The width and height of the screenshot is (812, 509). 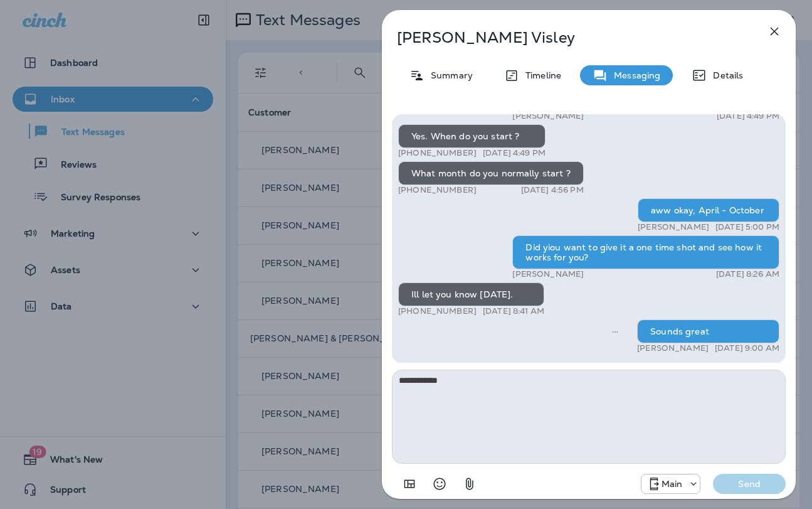 What do you see at coordinates (634, 75) in the screenshot?
I see `p: Messaging` at bounding box center [634, 75].